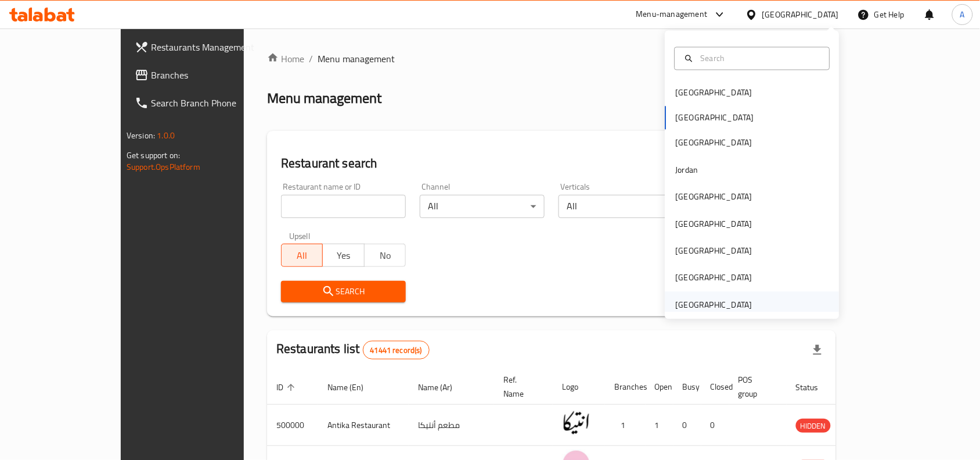 The height and width of the screenshot is (460, 980). I want to click on button: No, so click(385, 255).